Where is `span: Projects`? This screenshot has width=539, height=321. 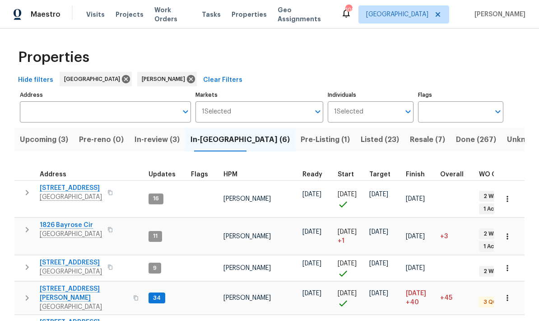 span: Projects is located at coordinates (130, 14).